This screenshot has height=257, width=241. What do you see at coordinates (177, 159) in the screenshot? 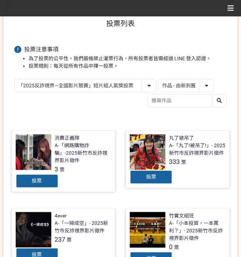
I see `a: 丸了被吊了A-「丸了!被吊了!」- 2025新竹市反詐視界影片徵件333票投票` at bounding box center [177, 159].